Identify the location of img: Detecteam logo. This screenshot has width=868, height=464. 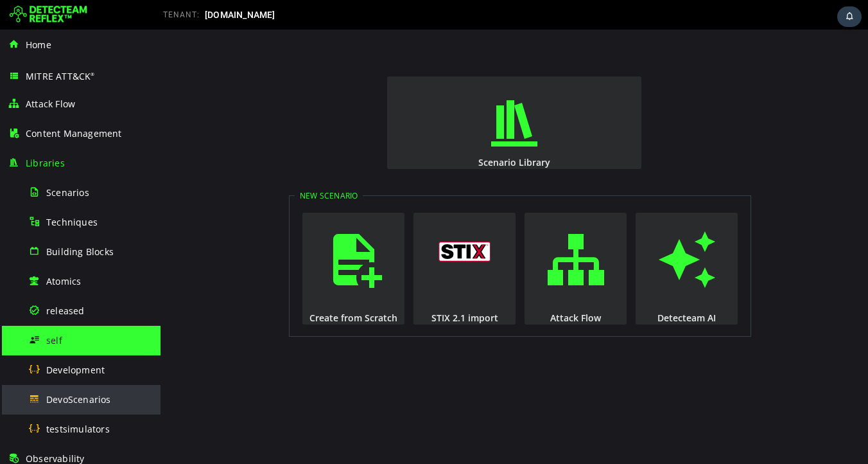
(48, 15).